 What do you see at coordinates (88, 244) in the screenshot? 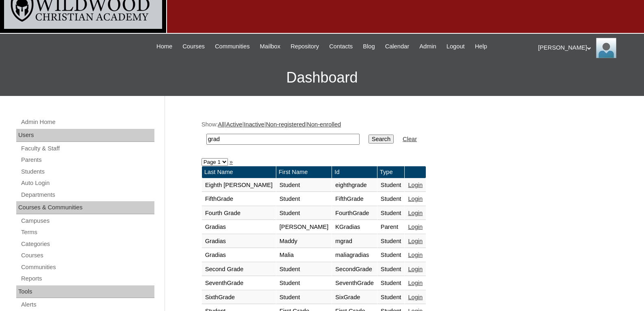
I see `a: Categories` at bounding box center [88, 244].